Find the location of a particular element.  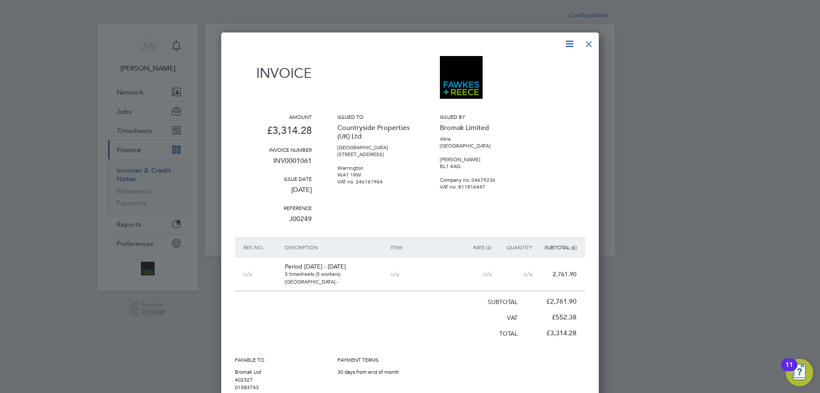

p: £552.38 is located at coordinates (552, 317).